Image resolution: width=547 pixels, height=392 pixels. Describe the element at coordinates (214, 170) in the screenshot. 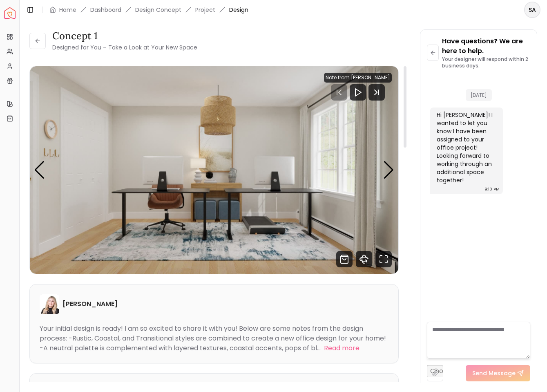

I see `div: Carousel` at that location.